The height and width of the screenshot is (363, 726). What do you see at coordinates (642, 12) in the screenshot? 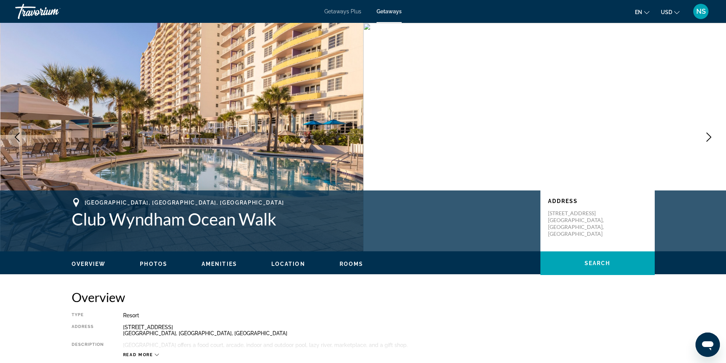
I see `button: Change language` at bounding box center [642, 12].